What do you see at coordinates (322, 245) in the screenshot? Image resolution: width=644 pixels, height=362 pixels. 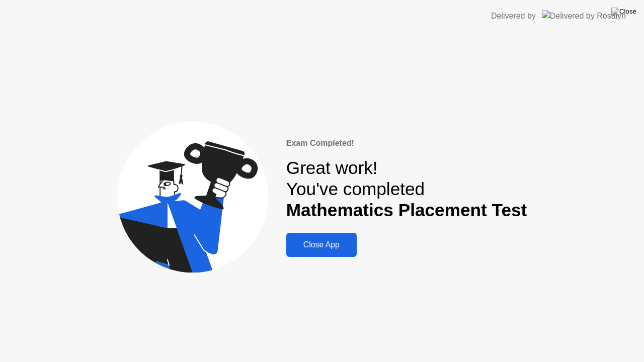 I see `button: Close App` at bounding box center [322, 245].